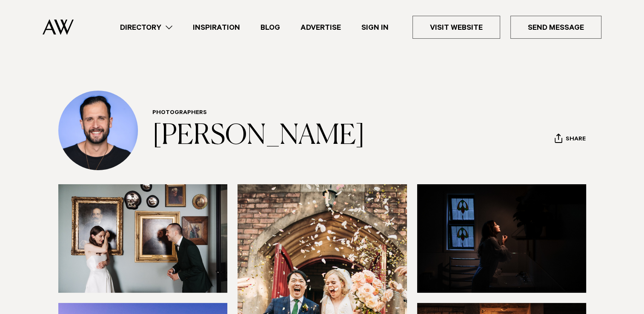  I want to click on a: Blog, so click(270, 27).